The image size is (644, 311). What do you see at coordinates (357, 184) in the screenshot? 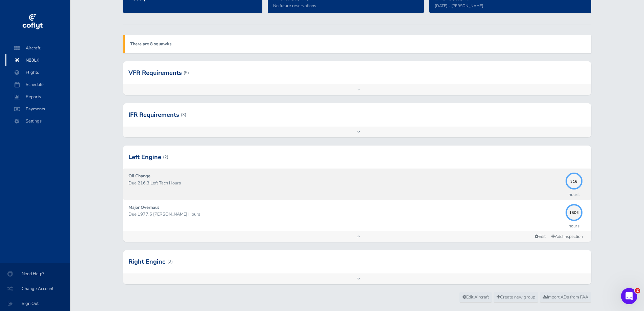
I see `a: Oil Change Due 216.3 Left Tach Hours 216hours` at bounding box center [357, 184].